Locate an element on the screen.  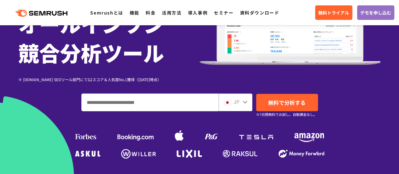
small: ※7日間無料でお試し。自動課金なし。 is located at coordinates (286, 114).